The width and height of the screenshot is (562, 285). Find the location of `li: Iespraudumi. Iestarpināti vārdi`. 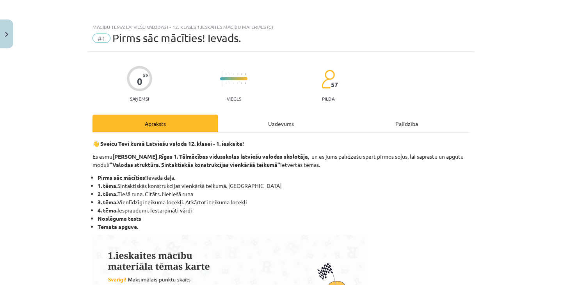

li: Iespraudumi. Iestarpināti vārdi is located at coordinates (283, 210).